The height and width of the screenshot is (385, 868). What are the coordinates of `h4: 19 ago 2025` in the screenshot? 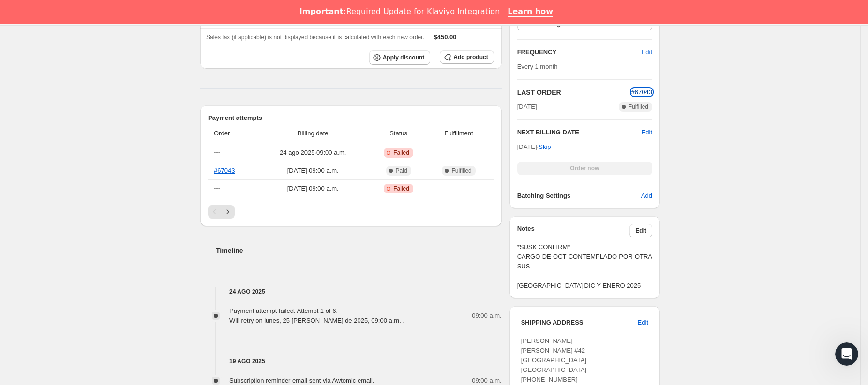 It's located at (350, 361).